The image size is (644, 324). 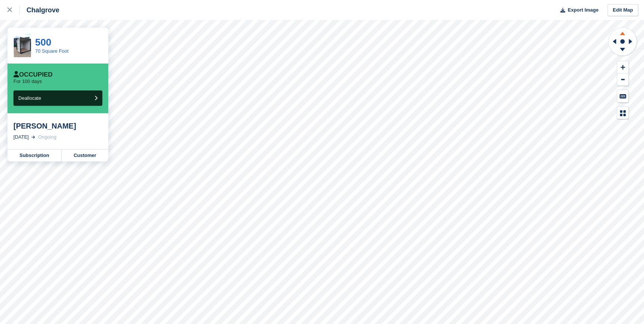 I want to click on div: Ongoing, so click(x=47, y=137).